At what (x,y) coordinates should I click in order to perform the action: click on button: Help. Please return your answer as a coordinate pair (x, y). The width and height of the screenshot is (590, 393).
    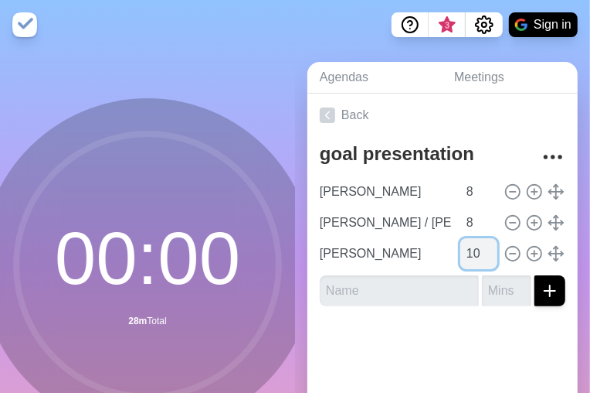
    Looking at the image, I should click on (410, 25).